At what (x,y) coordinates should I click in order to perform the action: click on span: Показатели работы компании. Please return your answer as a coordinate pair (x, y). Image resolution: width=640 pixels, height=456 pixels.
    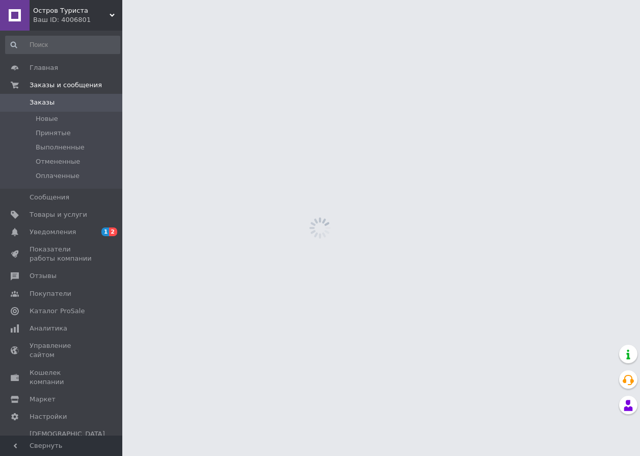
    Looking at the image, I should click on (62, 254).